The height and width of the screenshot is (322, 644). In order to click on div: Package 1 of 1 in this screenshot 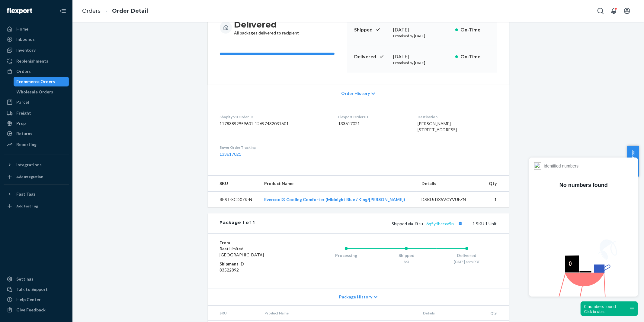, I will do `click(237, 223)`.